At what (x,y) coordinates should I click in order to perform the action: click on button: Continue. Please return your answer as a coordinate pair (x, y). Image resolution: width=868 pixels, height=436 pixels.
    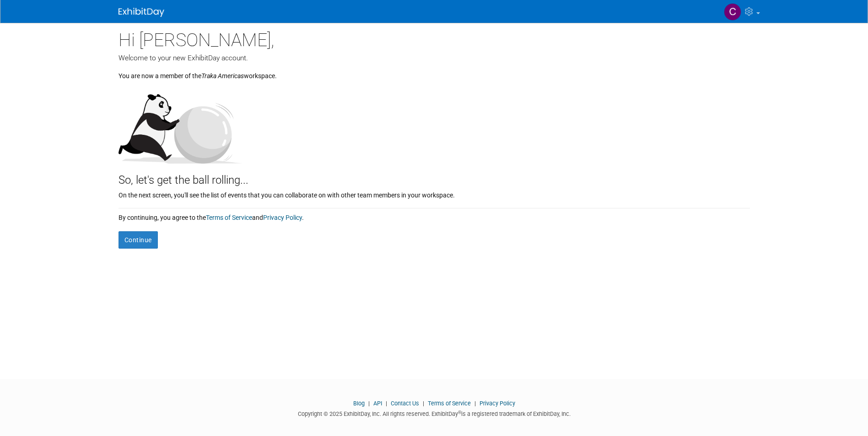
    Looking at the image, I should click on (138, 240).